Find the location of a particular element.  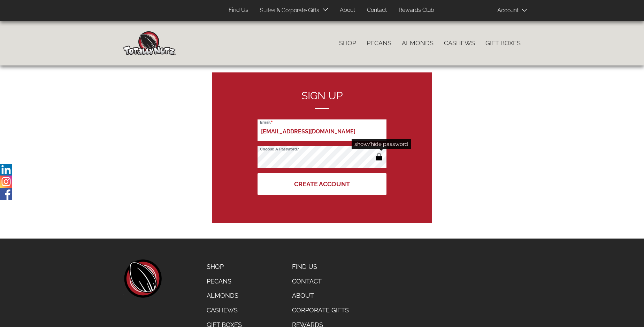

img: Home is located at coordinates (149, 43).